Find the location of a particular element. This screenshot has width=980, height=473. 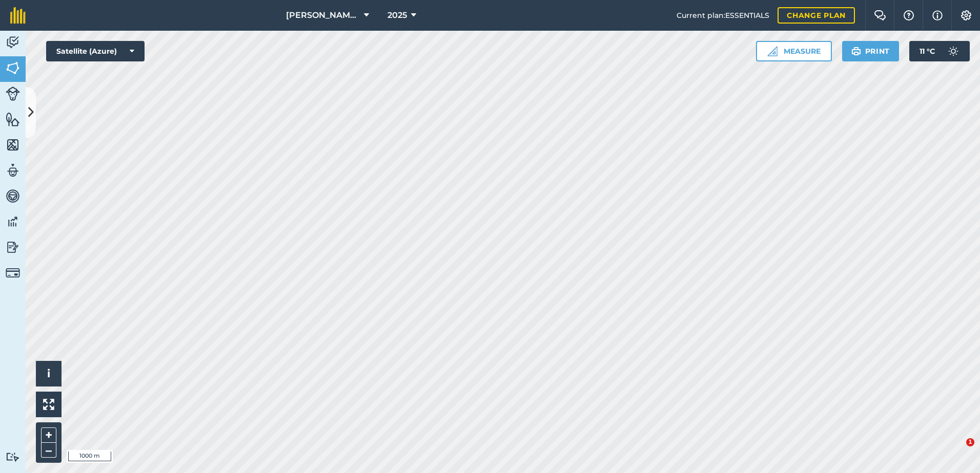

span: 1 is located at coordinates (971, 443).